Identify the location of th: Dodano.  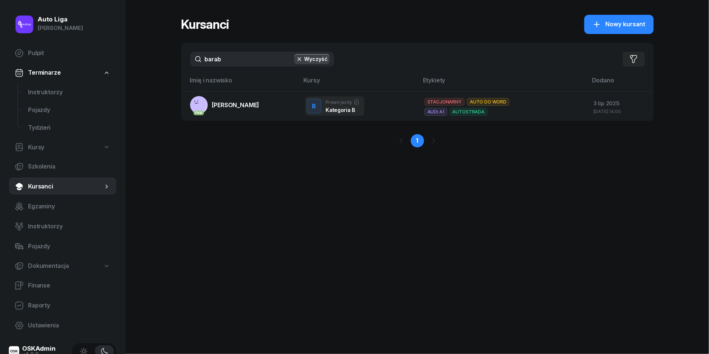
(620, 83).